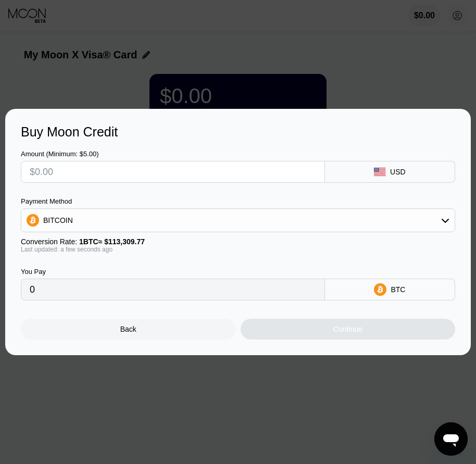 The width and height of the screenshot is (476, 464). What do you see at coordinates (112, 242) in the screenshot?
I see `span: 1 BTC ≈ $113,309.77` at bounding box center [112, 242].